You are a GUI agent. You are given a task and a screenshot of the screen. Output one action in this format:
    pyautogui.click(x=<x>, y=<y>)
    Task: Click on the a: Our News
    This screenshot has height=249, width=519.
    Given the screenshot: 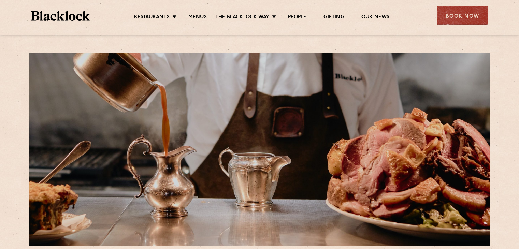 What is the action you would take?
    pyautogui.click(x=375, y=18)
    